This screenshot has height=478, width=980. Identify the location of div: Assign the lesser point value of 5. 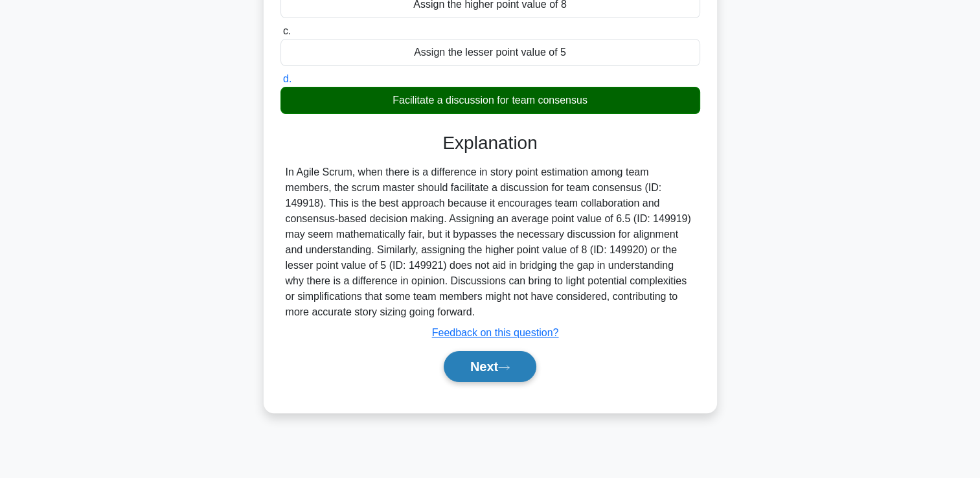
(490, 52).